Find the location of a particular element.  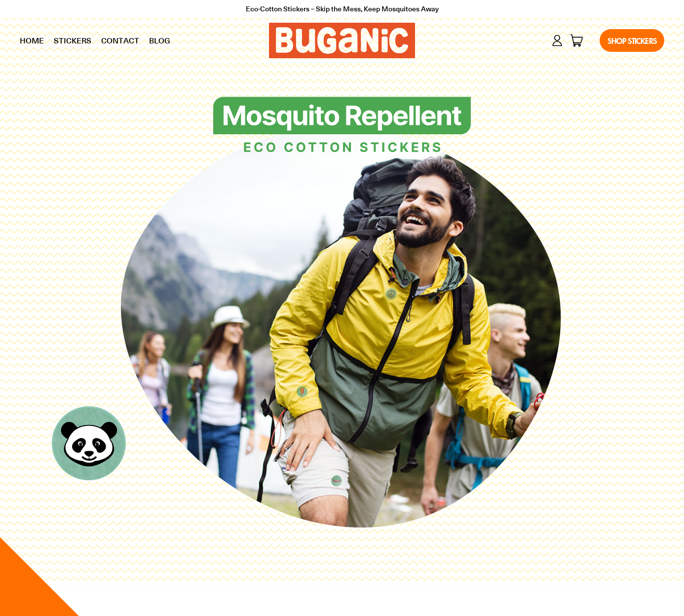

a: Stickers is located at coordinates (73, 40).